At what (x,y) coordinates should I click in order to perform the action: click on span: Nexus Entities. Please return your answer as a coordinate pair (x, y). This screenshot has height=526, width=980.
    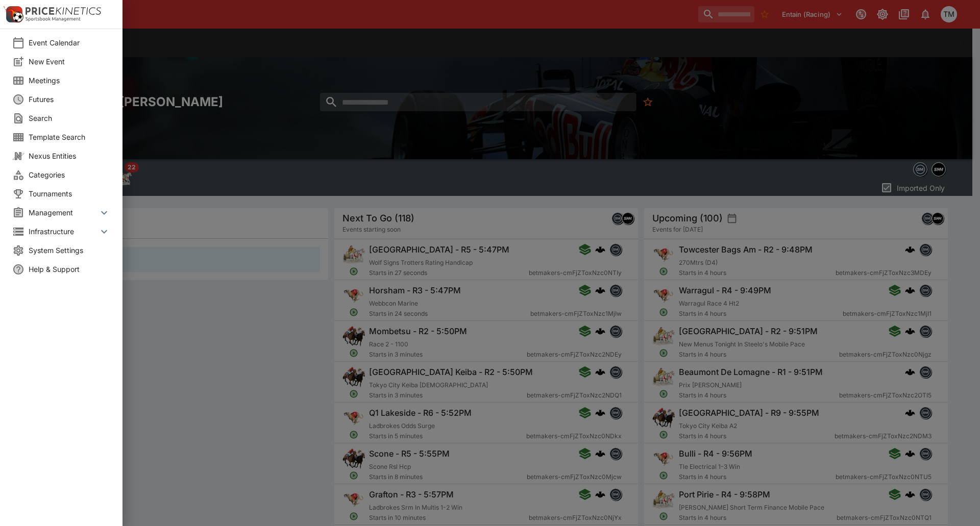
    Looking at the image, I should click on (69, 155).